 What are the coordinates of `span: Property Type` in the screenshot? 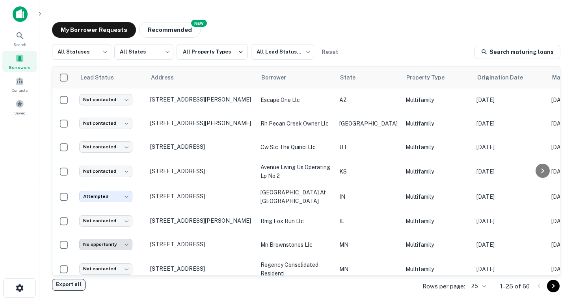 It's located at (430, 78).